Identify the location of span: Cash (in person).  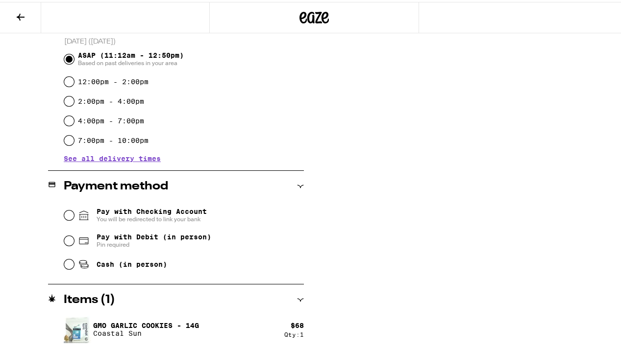
(132, 263).